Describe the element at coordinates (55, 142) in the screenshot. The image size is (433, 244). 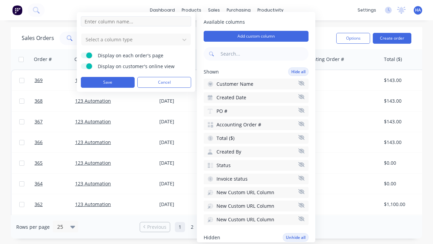
I see `a: 366` at that location.